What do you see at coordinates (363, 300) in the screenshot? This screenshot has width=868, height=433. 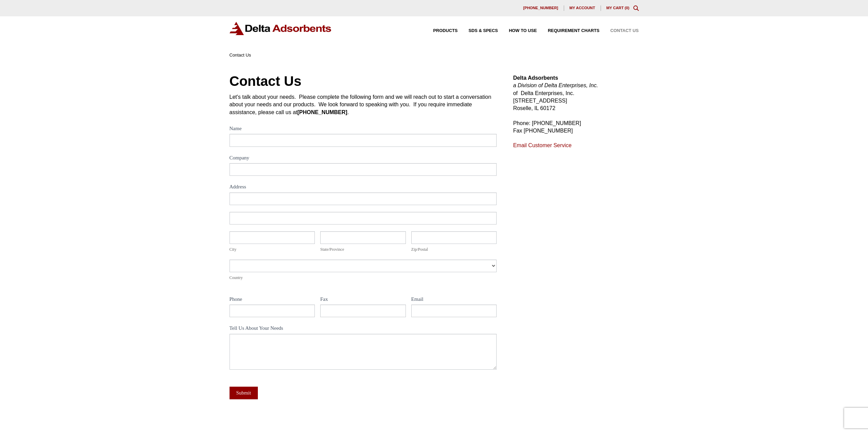 I see `label: Fax` at bounding box center [363, 300].